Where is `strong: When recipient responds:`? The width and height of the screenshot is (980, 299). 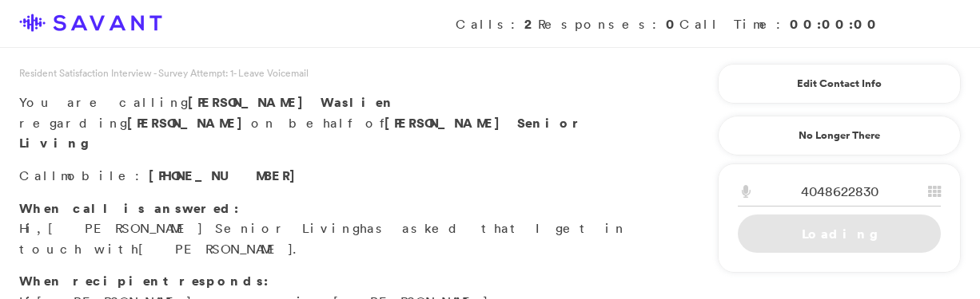
strong: When recipient responds: is located at coordinates (144, 281).